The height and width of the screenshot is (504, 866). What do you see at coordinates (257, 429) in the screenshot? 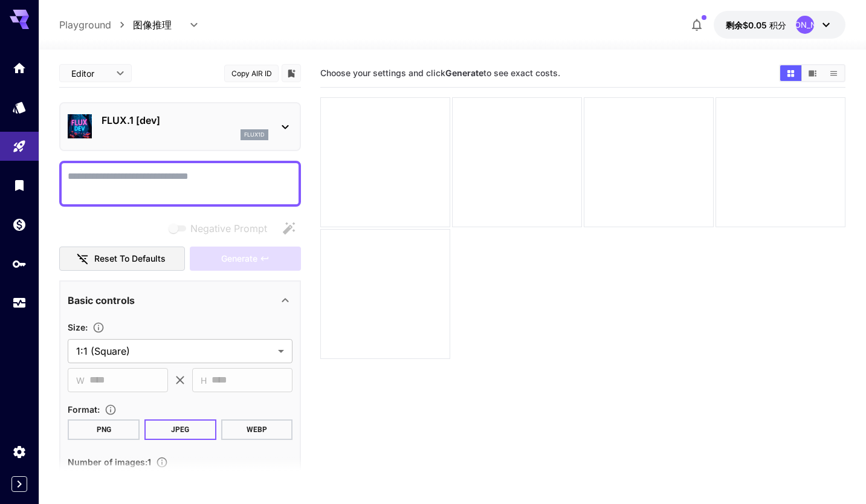
I see `button: WEBP` at bounding box center [257, 429].